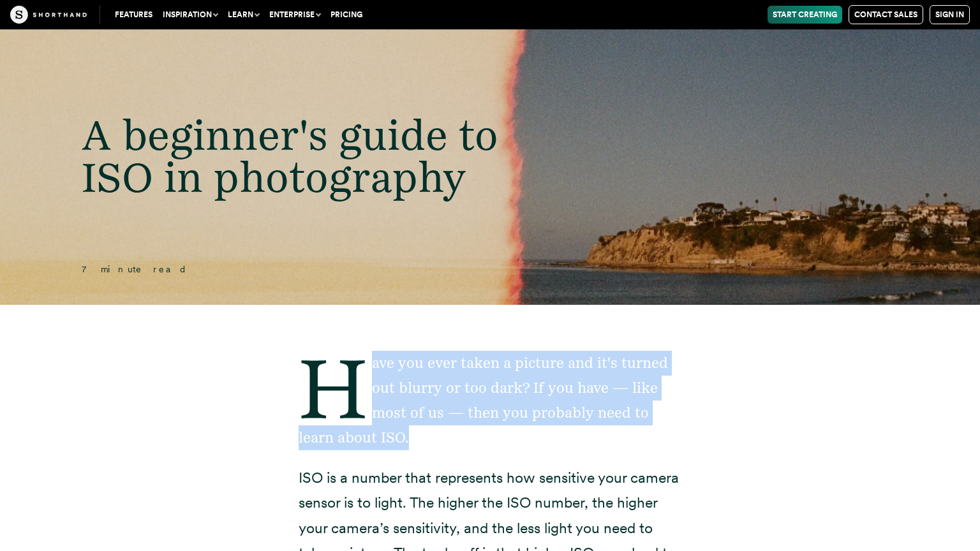 The height and width of the screenshot is (551, 980). Describe the element at coordinates (289, 155) in the screenshot. I see `span: A beginner's guide to ISO in photography` at that location.